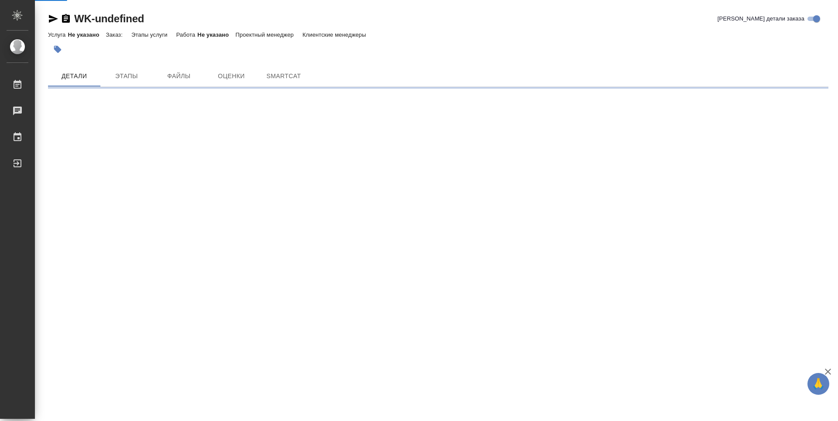  Describe the element at coordinates (187, 34) in the screenshot. I see `p: Работа` at that location.